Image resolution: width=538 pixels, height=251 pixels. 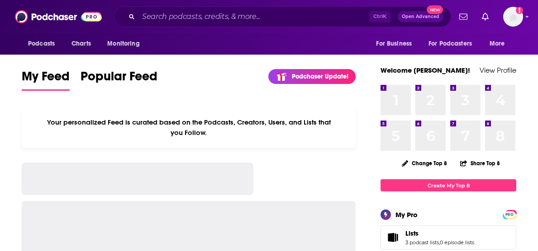 I want to click on a: 0 episode lists, so click(x=457, y=243).